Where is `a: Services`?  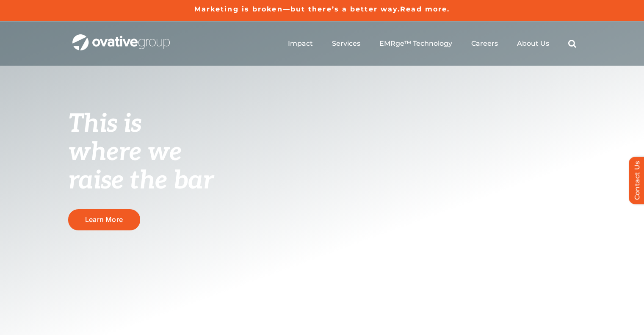
a: Services is located at coordinates (345, 43).